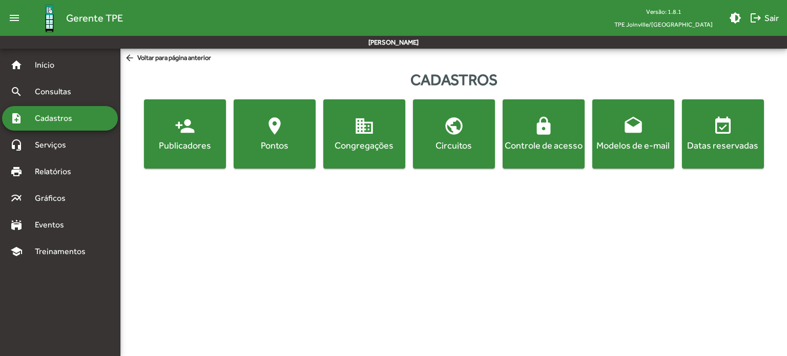 This screenshot has width=787, height=356. Describe the element at coordinates (94, 18) in the screenshot. I see `span: Gerente TPE` at that location.